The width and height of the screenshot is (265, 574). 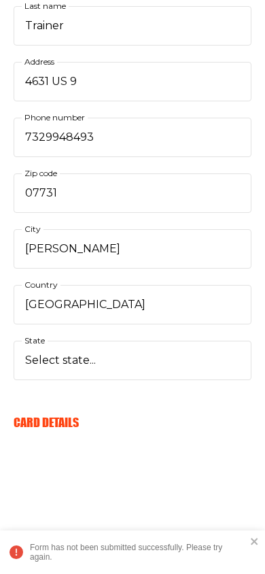 I want to click on label: Country, so click(x=41, y=284).